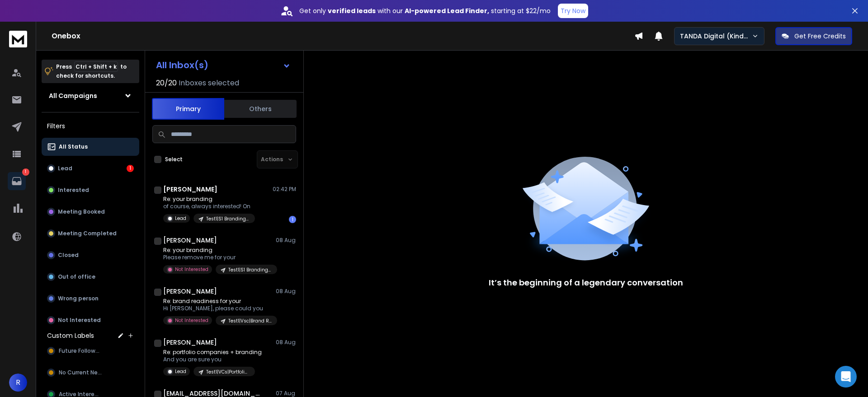  I want to click on button: Future Followup, so click(91, 351).